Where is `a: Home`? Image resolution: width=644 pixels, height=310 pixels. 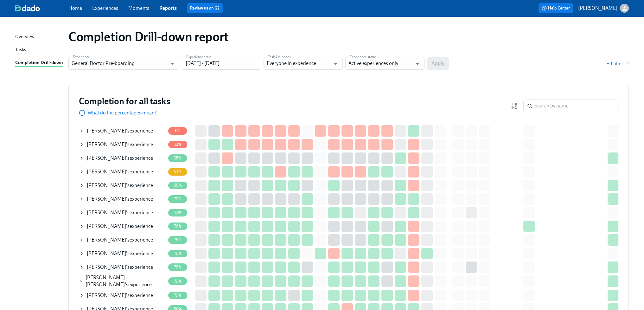
a: Home is located at coordinates (75, 8).